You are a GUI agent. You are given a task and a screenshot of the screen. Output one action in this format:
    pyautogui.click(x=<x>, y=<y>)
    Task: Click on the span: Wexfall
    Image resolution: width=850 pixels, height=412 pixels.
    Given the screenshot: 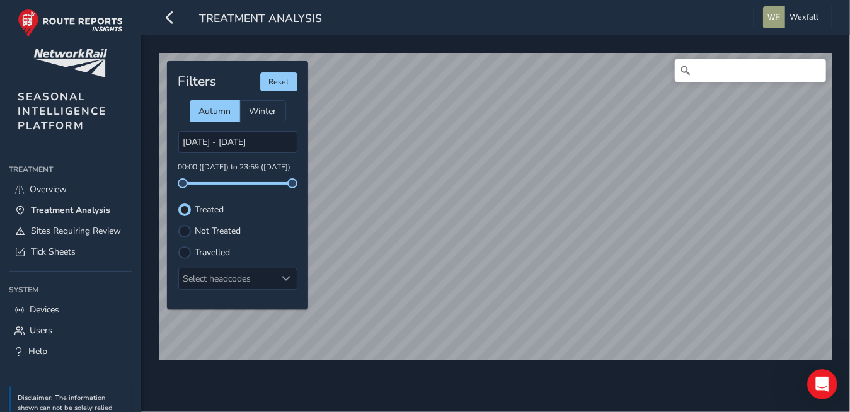 What is the action you would take?
    pyautogui.click(x=804, y=17)
    